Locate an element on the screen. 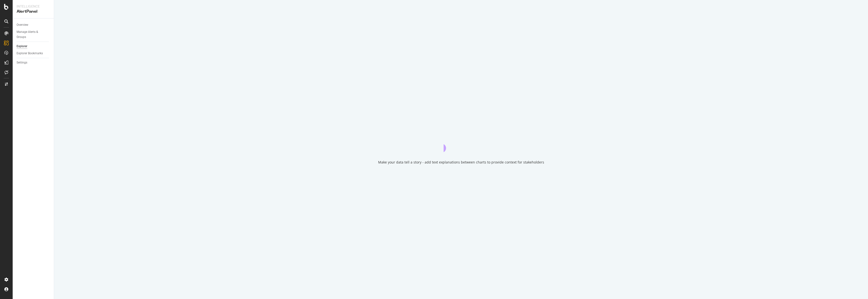 This screenshot has height=299, width=868. div: Overview is located at coordinates (22, 25).